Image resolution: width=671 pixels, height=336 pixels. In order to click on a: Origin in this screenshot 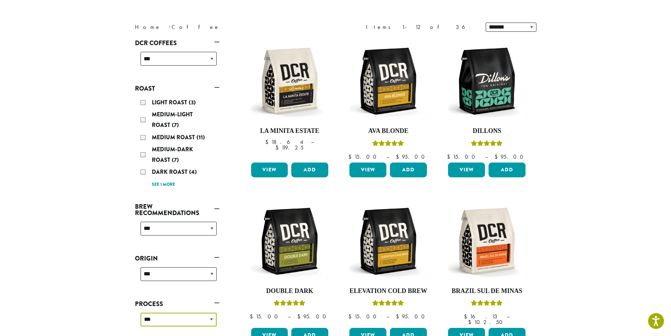, I will do `click(177, 258)`.